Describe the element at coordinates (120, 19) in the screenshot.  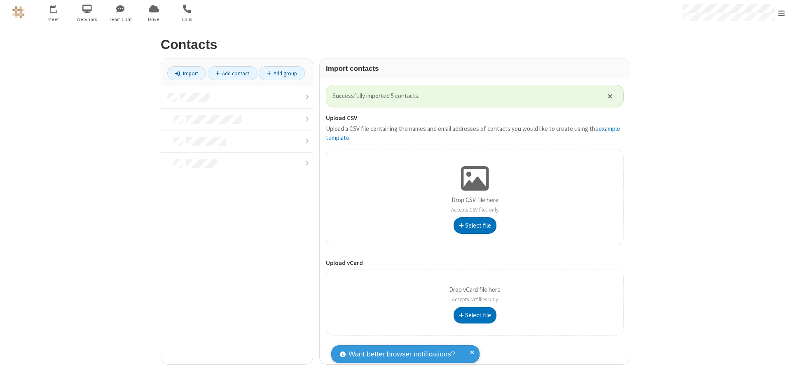
I see `span: Team Chat` at that location.